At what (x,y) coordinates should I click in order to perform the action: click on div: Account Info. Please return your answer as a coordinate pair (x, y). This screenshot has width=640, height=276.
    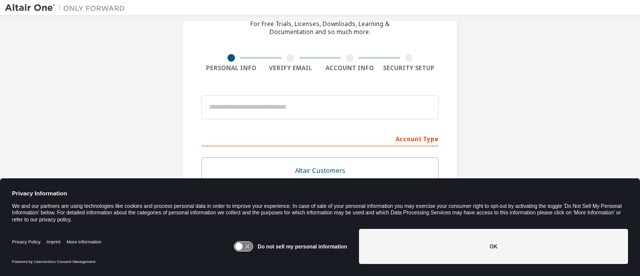
    Looking at the image, I should click on (350, 68).